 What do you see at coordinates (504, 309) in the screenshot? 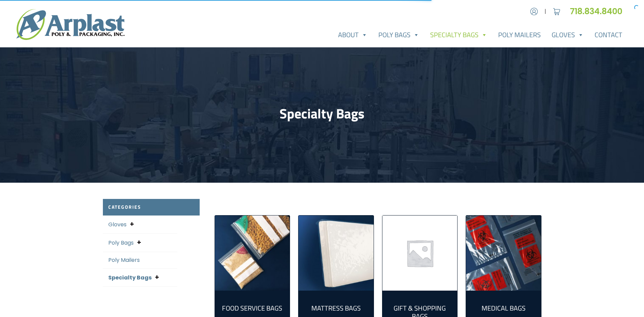
I see `h2: Medical Bags` at bounding box center [504, 309].